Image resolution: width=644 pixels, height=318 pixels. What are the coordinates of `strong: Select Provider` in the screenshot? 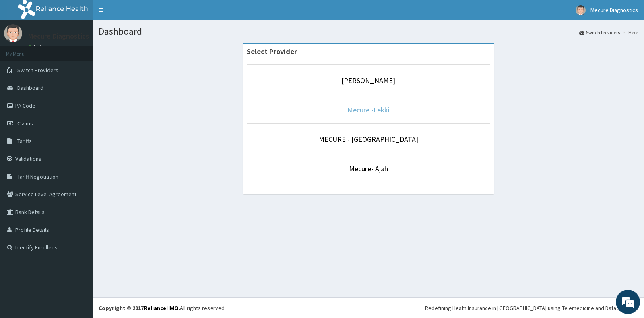 It's located at (272, 51).